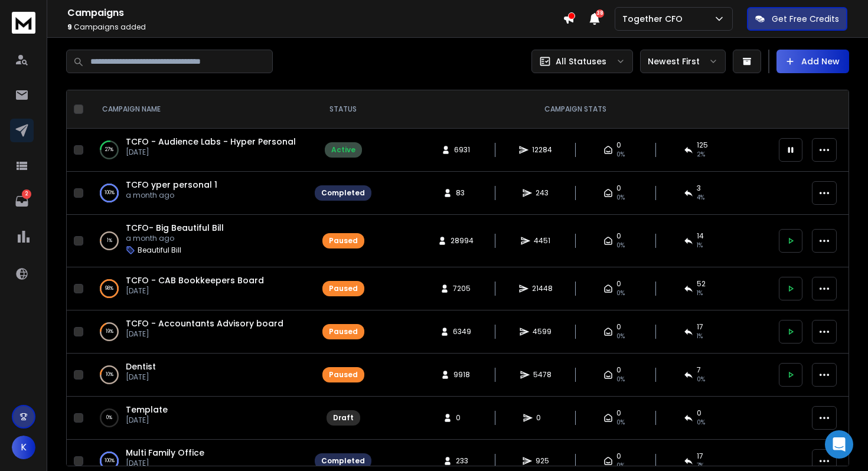 This screenshot has height=471, width=868. What do you see at coordinates (701, 284) in the screenshot?
I see `span: 52` at bounding box center [701, 284].